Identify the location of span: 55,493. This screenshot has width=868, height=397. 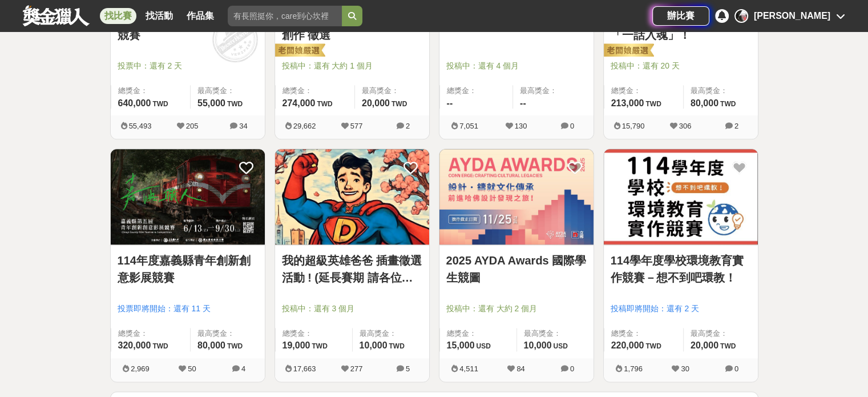
(140, 126).